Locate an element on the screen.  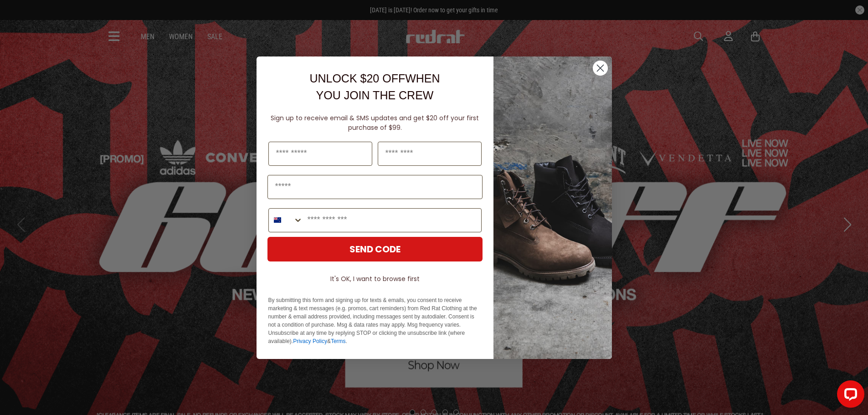
button: It's OK, I want to browse first is located at coordinates (375, 279).